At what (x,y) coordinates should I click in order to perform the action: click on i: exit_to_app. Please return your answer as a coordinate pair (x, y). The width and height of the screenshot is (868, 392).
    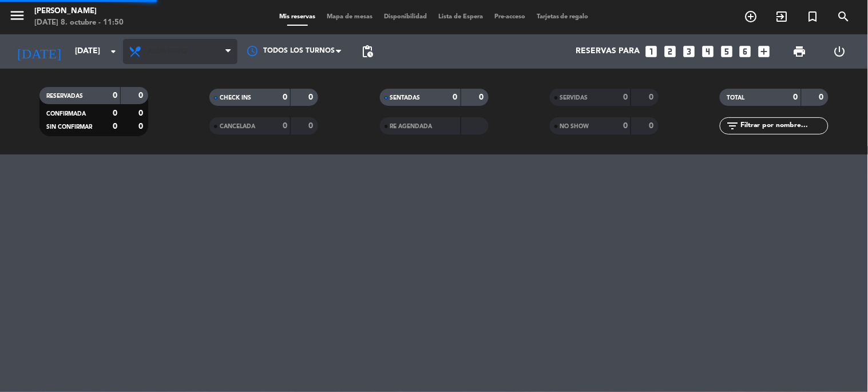
    Looking at the image, I should click on (782, 16).